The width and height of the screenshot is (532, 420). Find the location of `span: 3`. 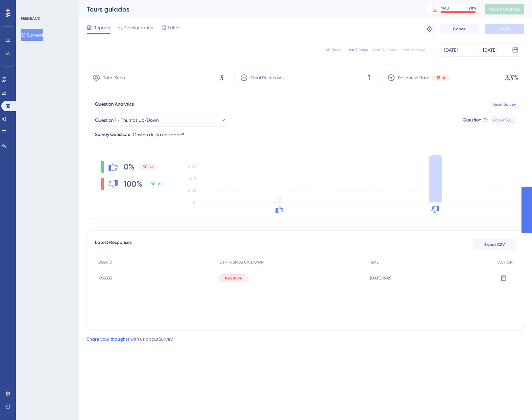

span: 3 is located at coordinates (221, 78).